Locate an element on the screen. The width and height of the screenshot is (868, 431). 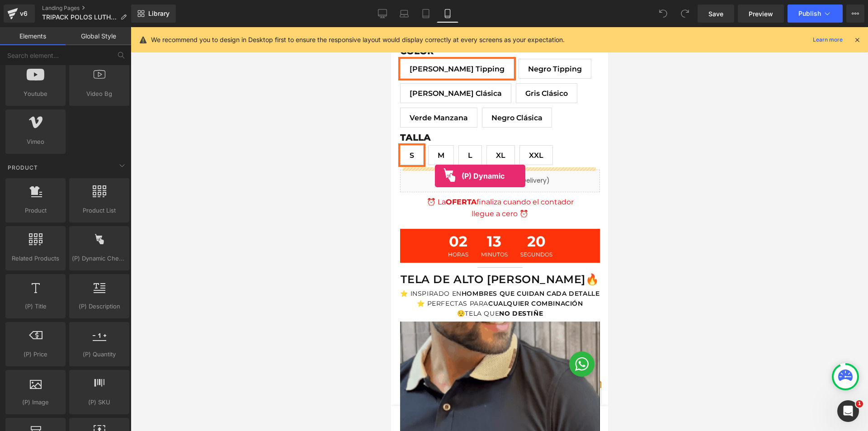
span: (P) Description is located at coordinates (99, 306).